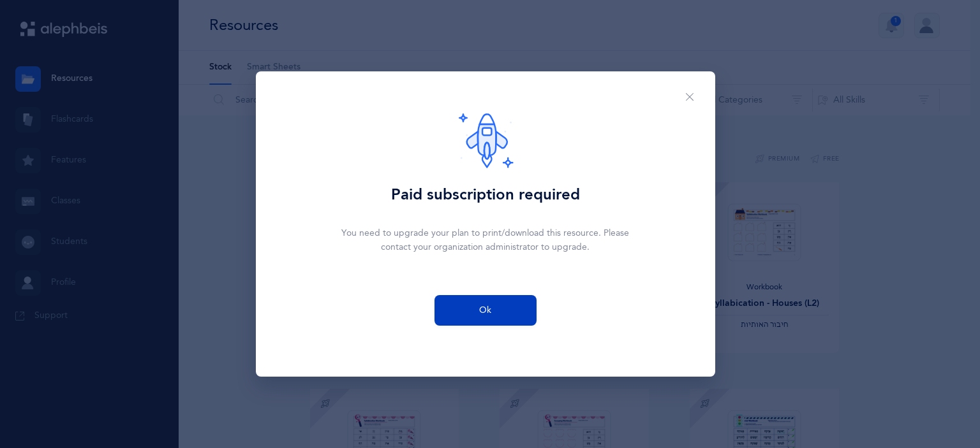 The width and height of the screenshot is (980, 448). I want to click on div: You need to upgrade your plan to print/download this resource. Please contact your organization a..., so click(486, 241).